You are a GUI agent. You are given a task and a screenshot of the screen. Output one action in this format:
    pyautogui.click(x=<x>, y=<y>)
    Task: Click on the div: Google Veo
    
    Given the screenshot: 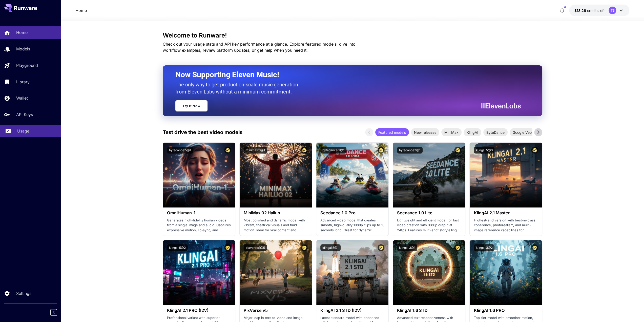 What is the action you would take?
    pyautogui.click(x=522, y=132)
    